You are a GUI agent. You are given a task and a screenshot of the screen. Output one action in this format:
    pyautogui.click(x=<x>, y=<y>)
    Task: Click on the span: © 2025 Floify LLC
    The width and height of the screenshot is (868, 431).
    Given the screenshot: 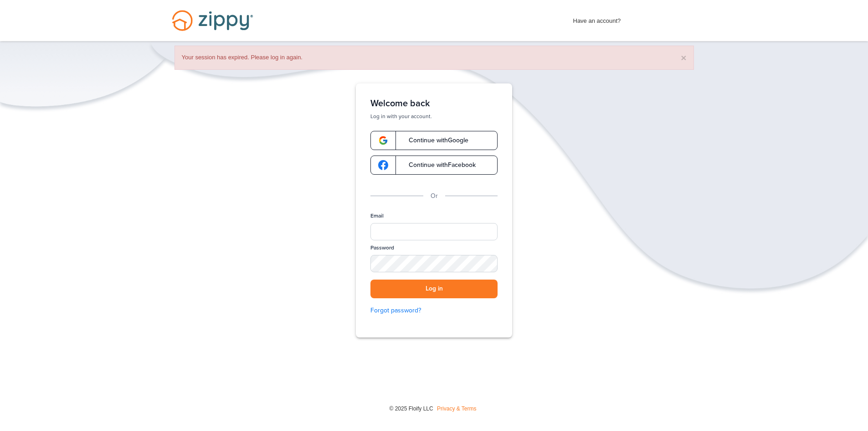 What is the action you would take?
    pyautogui.click(x=411, y=408)
    